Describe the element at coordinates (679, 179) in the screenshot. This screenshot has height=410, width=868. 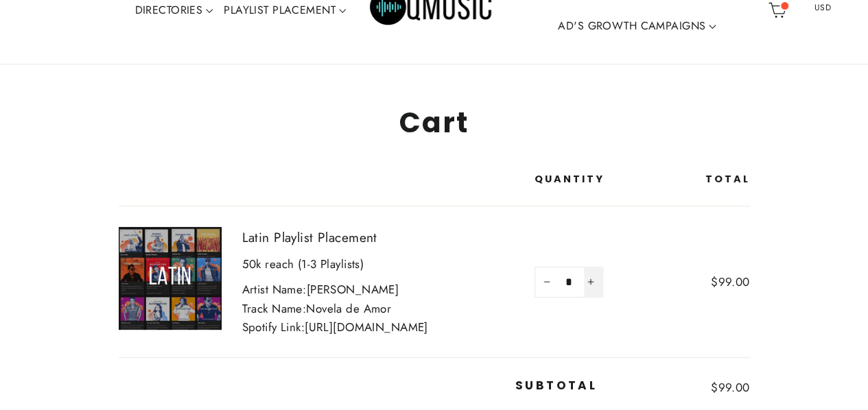
I see `div: Total` at that location.